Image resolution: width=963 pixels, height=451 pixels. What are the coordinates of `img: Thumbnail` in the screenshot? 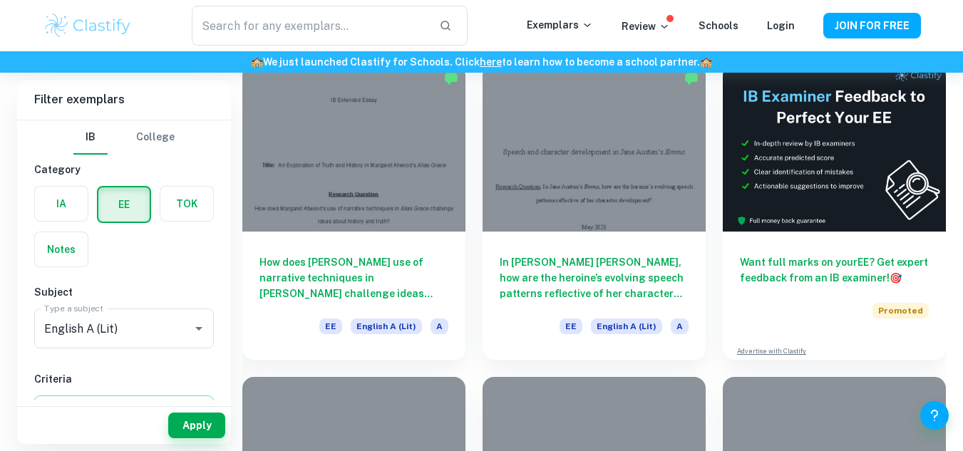 It's located at (834, 148).